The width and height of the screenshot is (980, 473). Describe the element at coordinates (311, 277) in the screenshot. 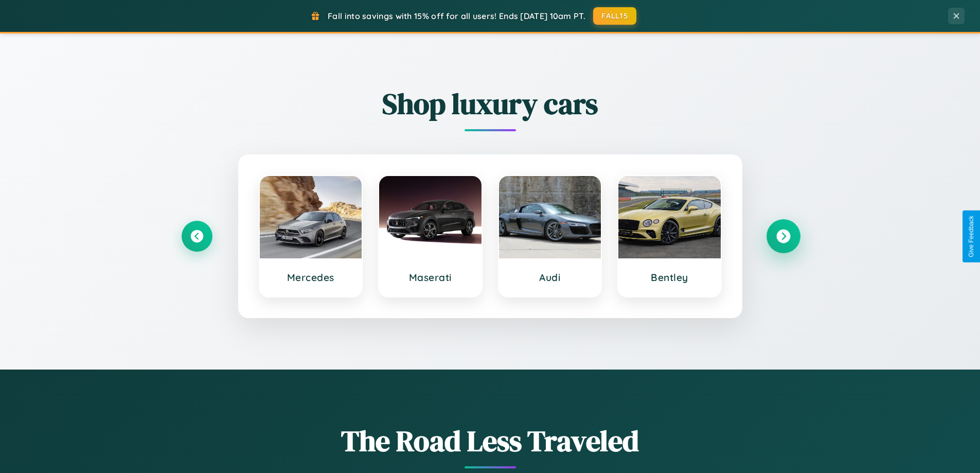

I see `h3: Mercedes` at that location.